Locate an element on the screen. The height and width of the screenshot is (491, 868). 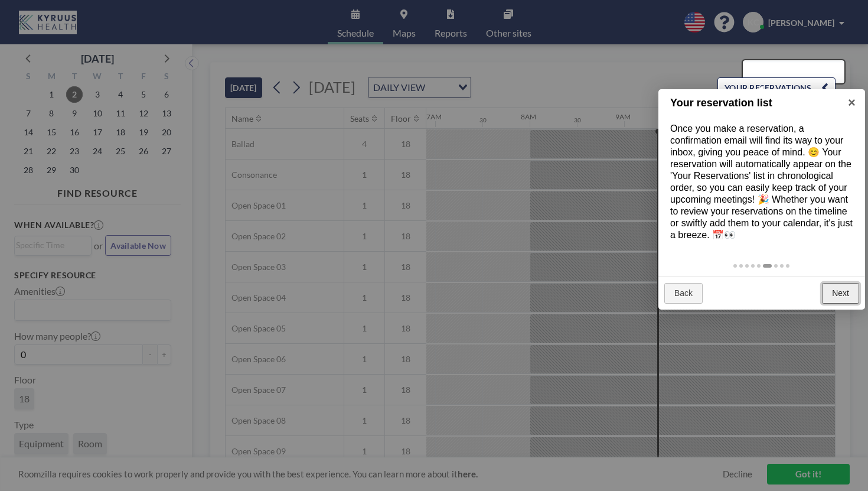
button: YOUR RESERVATIONS is located at coordinates (777, 87).